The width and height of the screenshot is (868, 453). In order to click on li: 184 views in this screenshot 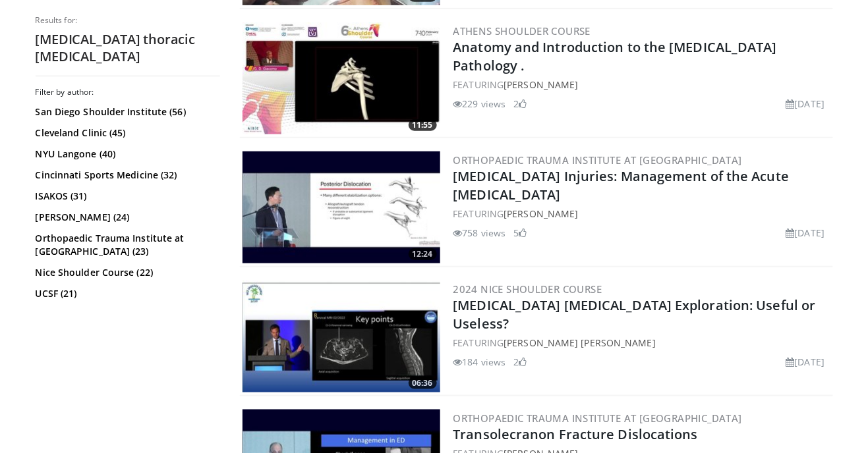, I will do `click(480, 361)`.